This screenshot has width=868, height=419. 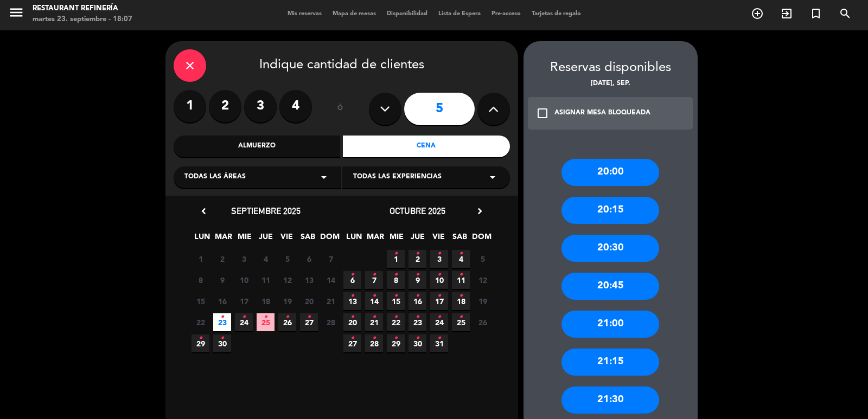 I want to click on span: Todas las experiencias, so click(x=397, y=177).